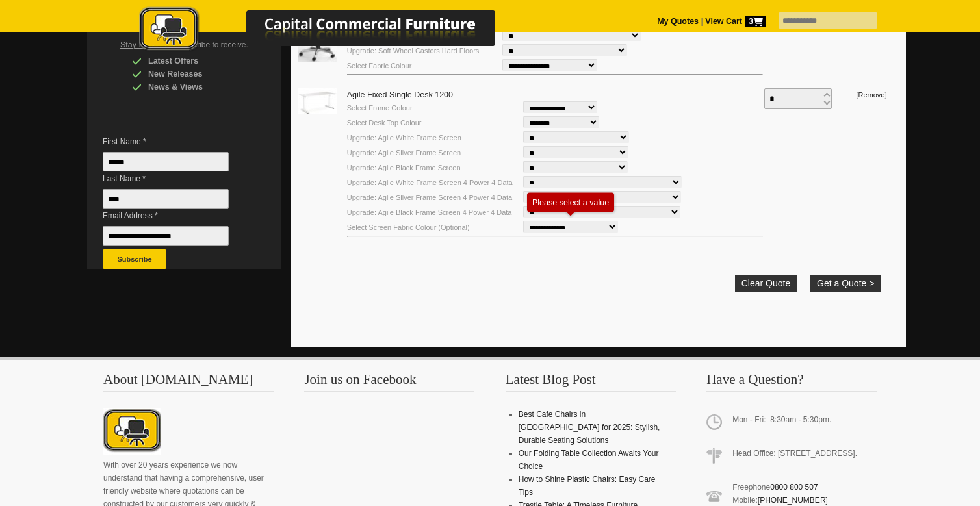 The width and height of the screenshot is (980, 506). What do you see at coordinates (589, 460) in the screenshot?
I see `a: Our Folding Table Collection Awaits Your Choice` at bounding box center [589, 460].